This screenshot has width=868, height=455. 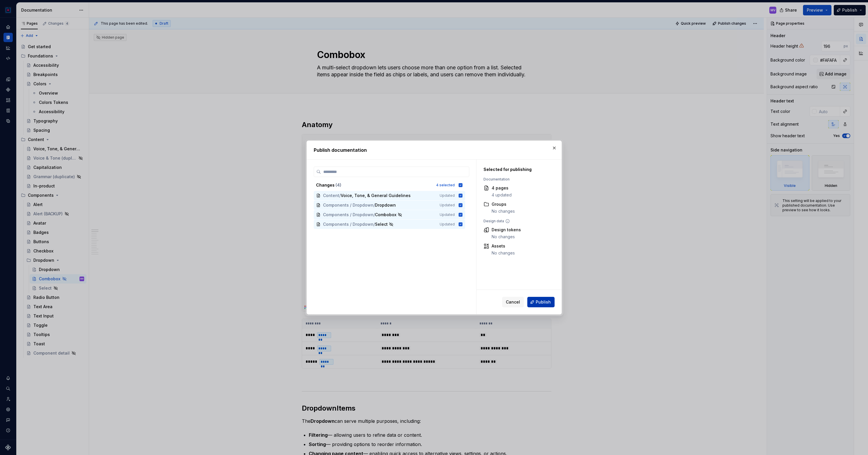 What do you see at coordinates (446, 185) in the screenshot?
I see `div: 4 selected` at bounding box center [446, 185].